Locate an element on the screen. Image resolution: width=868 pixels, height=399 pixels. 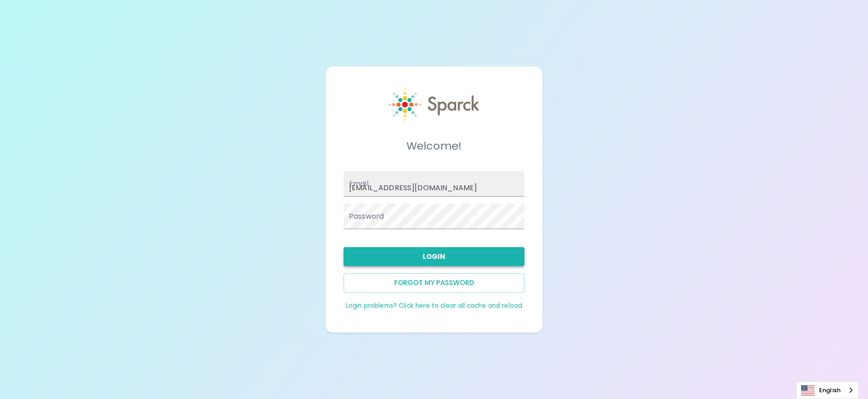
button: Login is located at coordinates (434, 256).